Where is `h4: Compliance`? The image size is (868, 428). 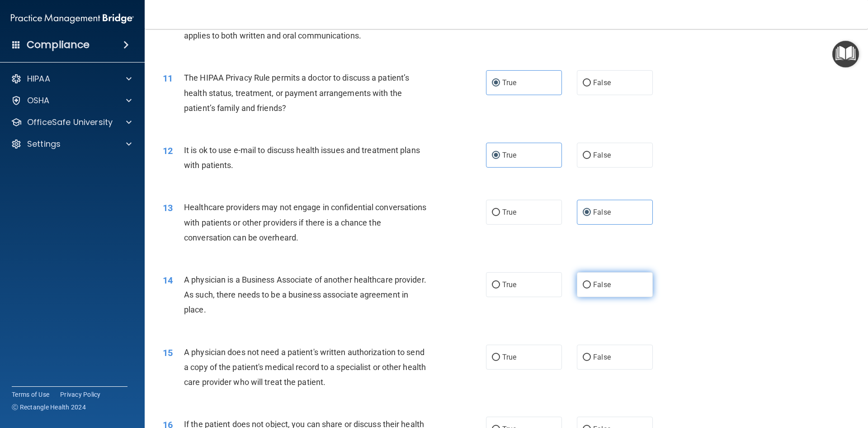
h4: Compliance is located at coordinates (58, 44).